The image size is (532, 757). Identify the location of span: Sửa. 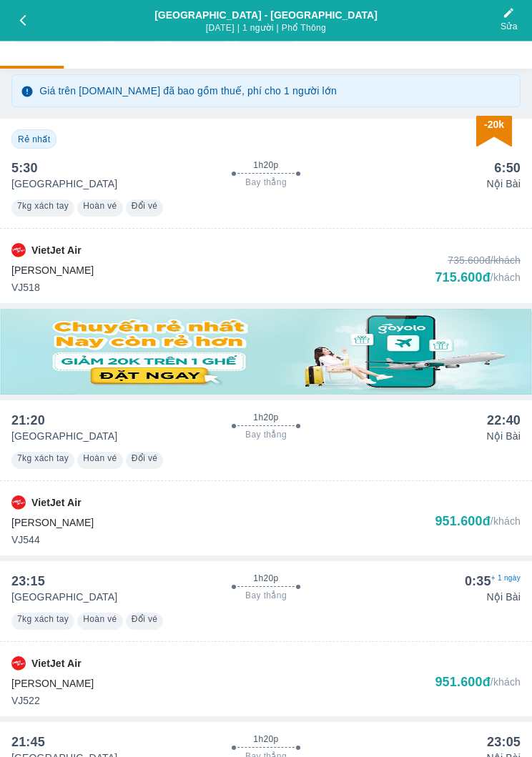
(509, 27).